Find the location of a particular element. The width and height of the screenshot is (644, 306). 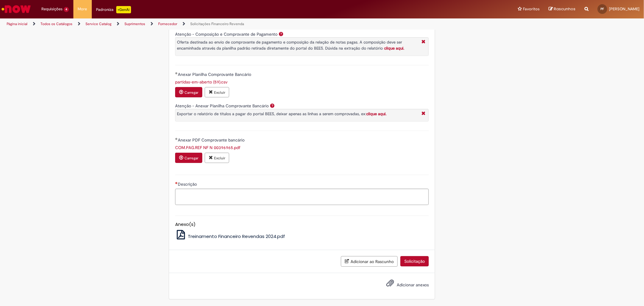

span: Ajuda para Atenção - Composição e Comprovante de Pagamento is located at coordinates (281, 34).